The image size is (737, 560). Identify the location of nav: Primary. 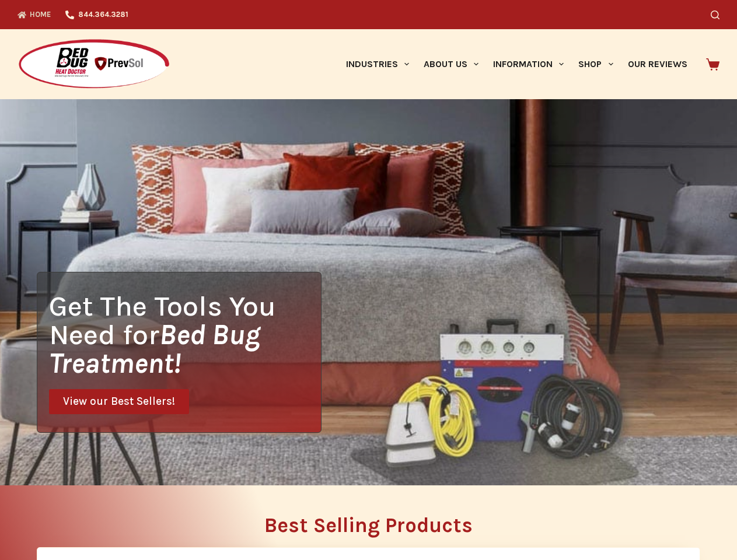
(516, 64).